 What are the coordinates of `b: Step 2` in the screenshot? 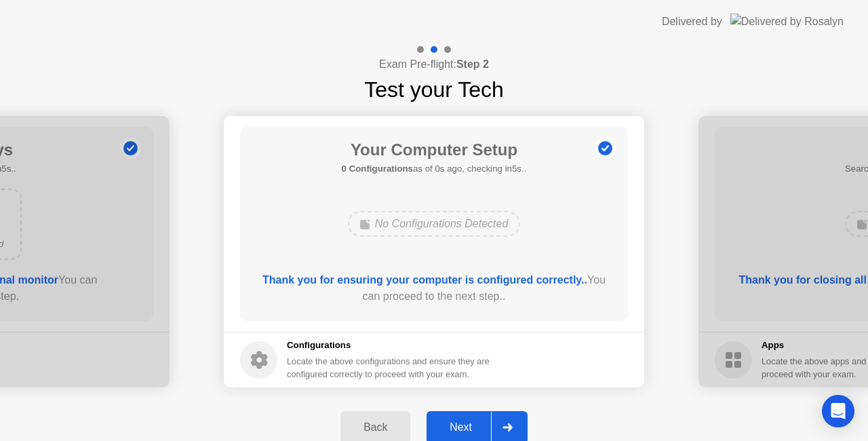 It's located at (473, 64).